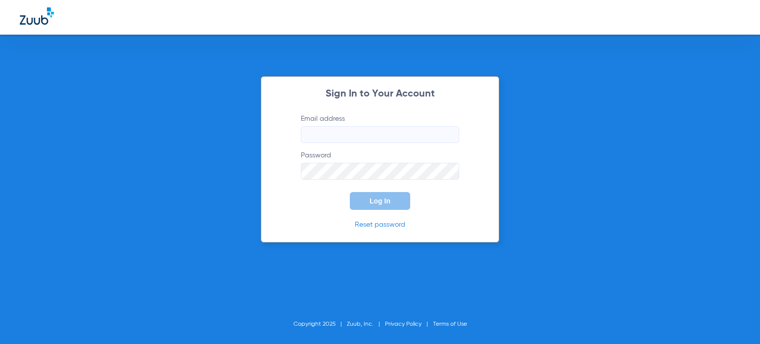  I want to click on span: Log In, so click(380, 201).